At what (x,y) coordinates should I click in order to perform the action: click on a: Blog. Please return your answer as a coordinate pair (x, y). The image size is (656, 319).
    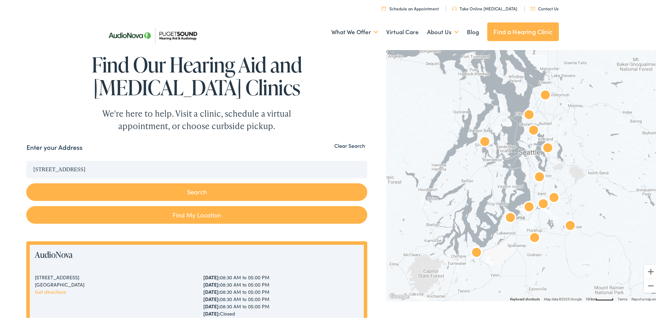
    Looking at the image, I should click on (473, 31).